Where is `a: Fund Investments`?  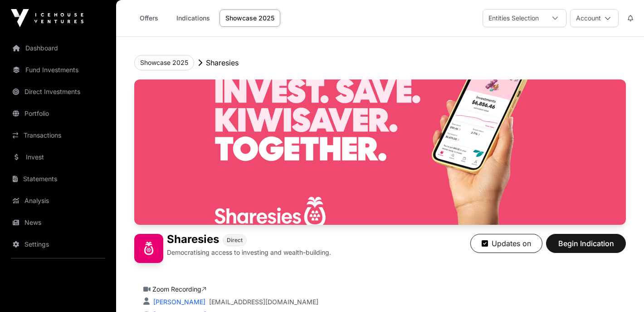
a: Fund Investments is located at coordinates (58, 70).